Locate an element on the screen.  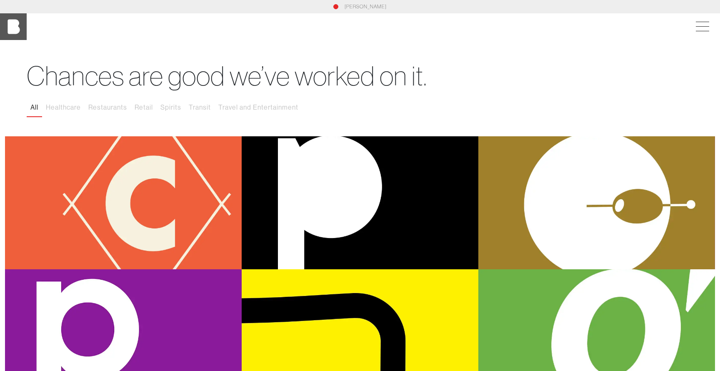
button: Restaurants is located at coordinates (107, 107).